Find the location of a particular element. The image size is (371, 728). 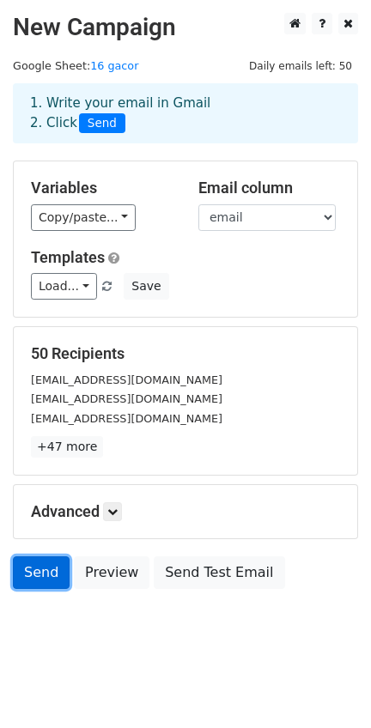

h5: Variables is located at coordinates (101, 188).